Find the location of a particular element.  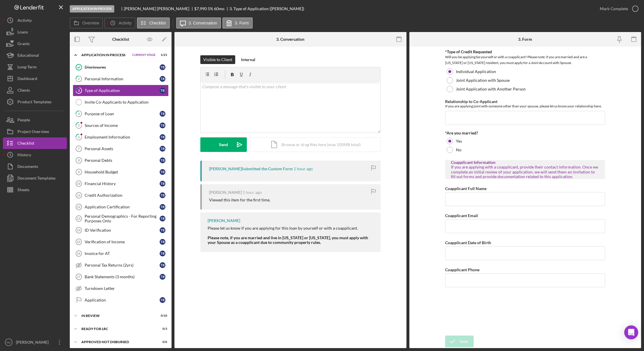

div: Product Templates is located at coordinates (34, 102).